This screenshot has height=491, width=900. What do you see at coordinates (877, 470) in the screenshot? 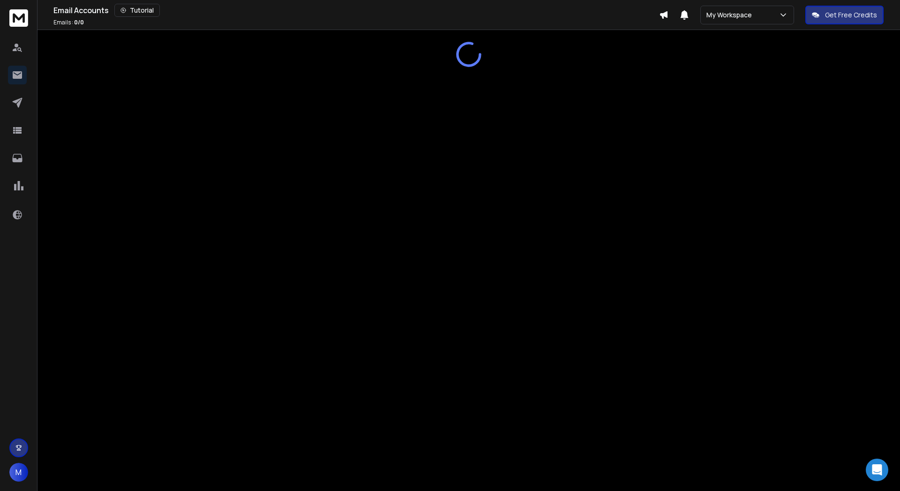
I see `div: Open Intercom Messenger` at bounding box center [877, 470].